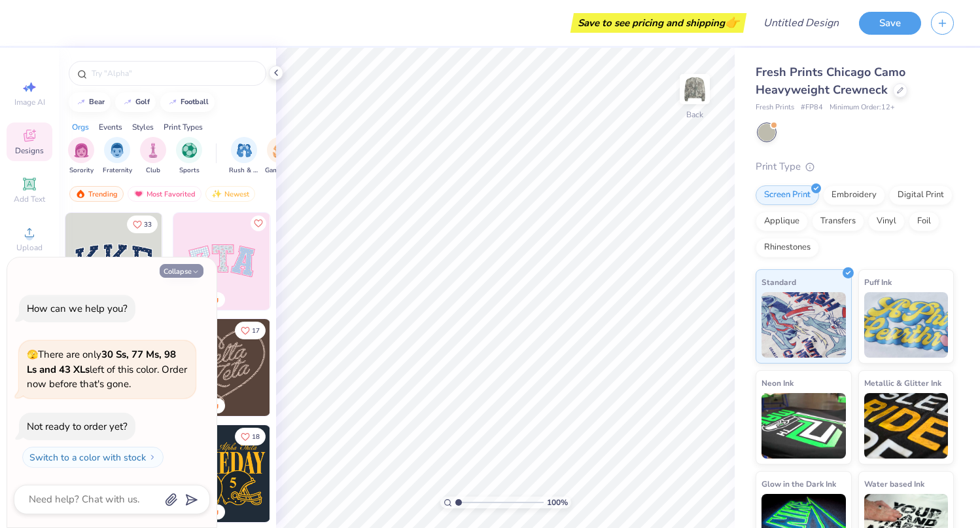 This screenshot has height=528, width=980. Describe the element at coordinates (142, 101) in the screenshot. I see `div: golf` at that location.